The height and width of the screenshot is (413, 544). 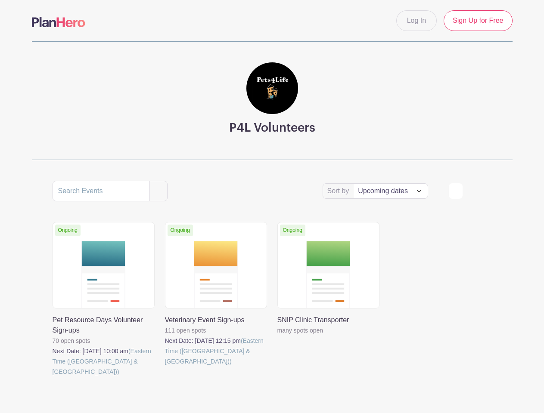 What do you see at coordinates (59, 22) in the screenshot?
I see `img: logo-507f7623f17ff9eddc593b1ce0a138ce2505c220e1c5a4e2b4648c50719b7d32.svg` at bounding box center [59, 22].